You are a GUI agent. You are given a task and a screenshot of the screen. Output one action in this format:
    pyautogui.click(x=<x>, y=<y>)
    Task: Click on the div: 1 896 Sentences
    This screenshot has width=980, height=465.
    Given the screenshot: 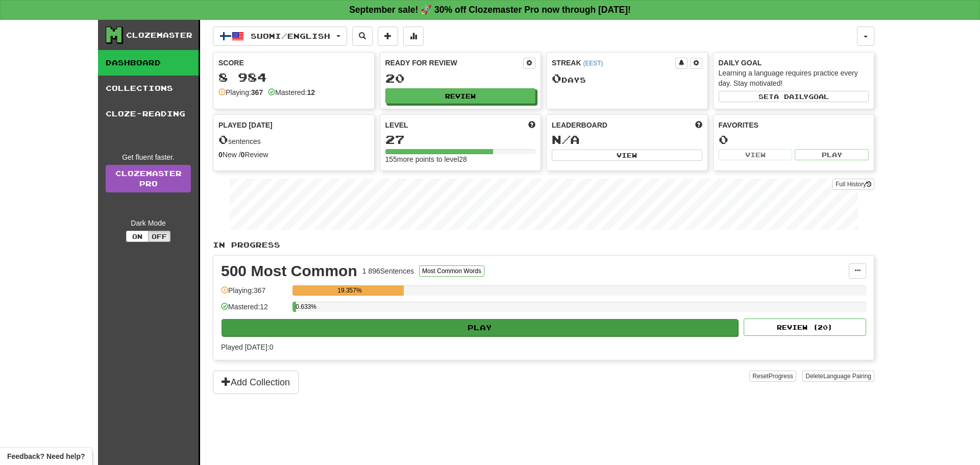 What is the action you would take?
    pyautogui.click(x=388, y=271)
    